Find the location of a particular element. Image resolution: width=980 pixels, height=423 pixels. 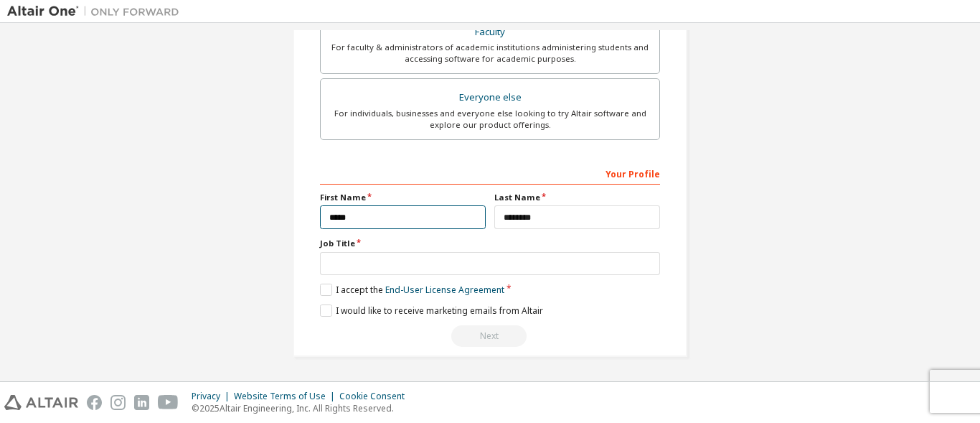

img: Altair One is located at coordinates (97, 11).